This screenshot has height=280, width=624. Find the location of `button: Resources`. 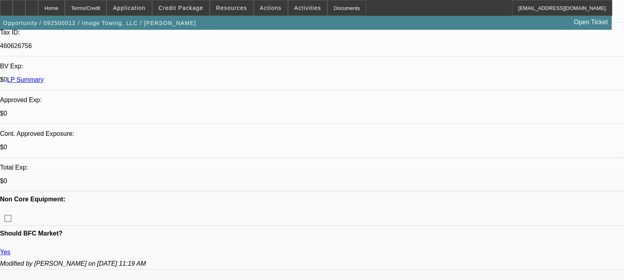

button: Resources is located at coordinates (232, 8).